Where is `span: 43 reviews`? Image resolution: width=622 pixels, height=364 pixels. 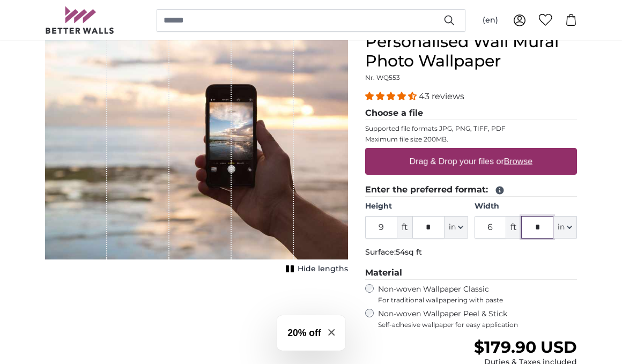 span: 43 reviews is located at coordinates (441, 96).